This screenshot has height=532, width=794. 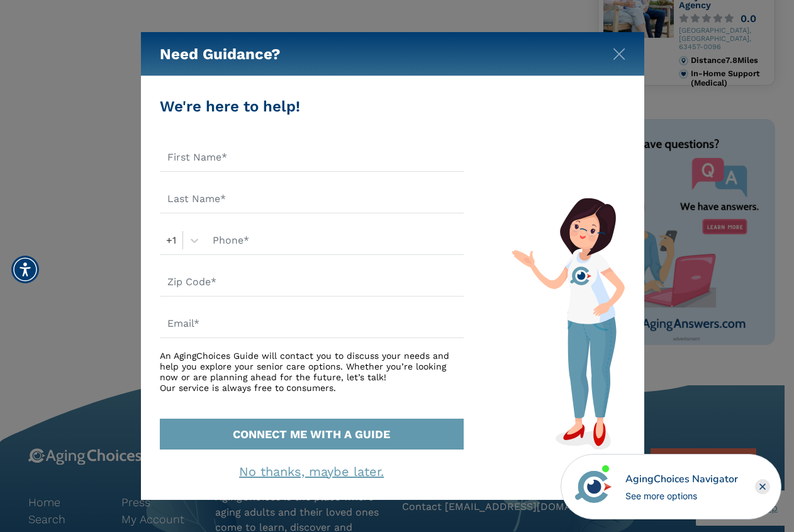 What do you see at coordinates (312, 471) in the screenshot?
I see `a: No thanks, maybe later.` at bounding box center [312, 471].